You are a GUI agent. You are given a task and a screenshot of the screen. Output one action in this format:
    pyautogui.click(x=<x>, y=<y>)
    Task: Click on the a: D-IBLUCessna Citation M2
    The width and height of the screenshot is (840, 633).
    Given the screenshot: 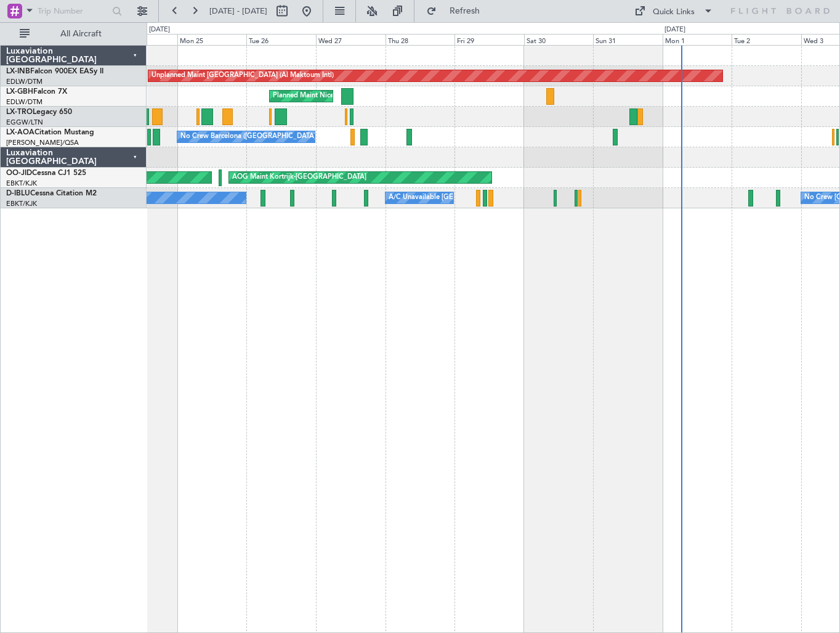 What is the action you would take?
    pyautogui.click(x=51, y=194)
    